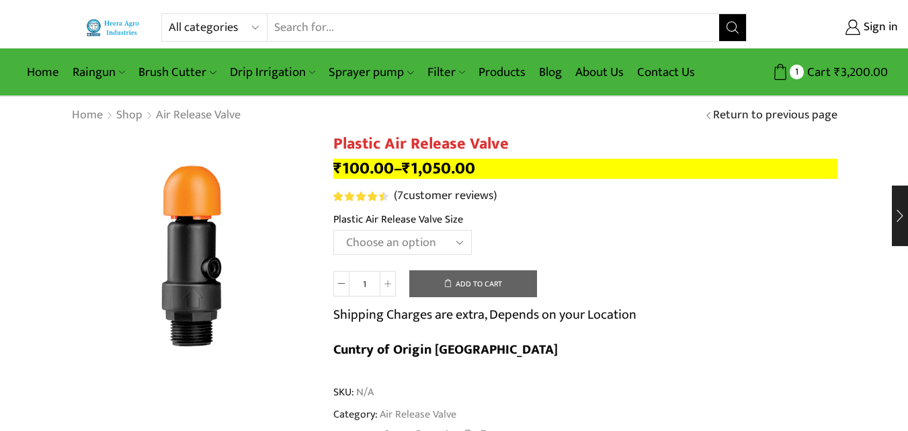 The image size is (908, 431). What do you see at coordinates (360, 196) in the screenshot?
I see `div: Rated 4.57 out of 5` at bounding box center [360, 196].